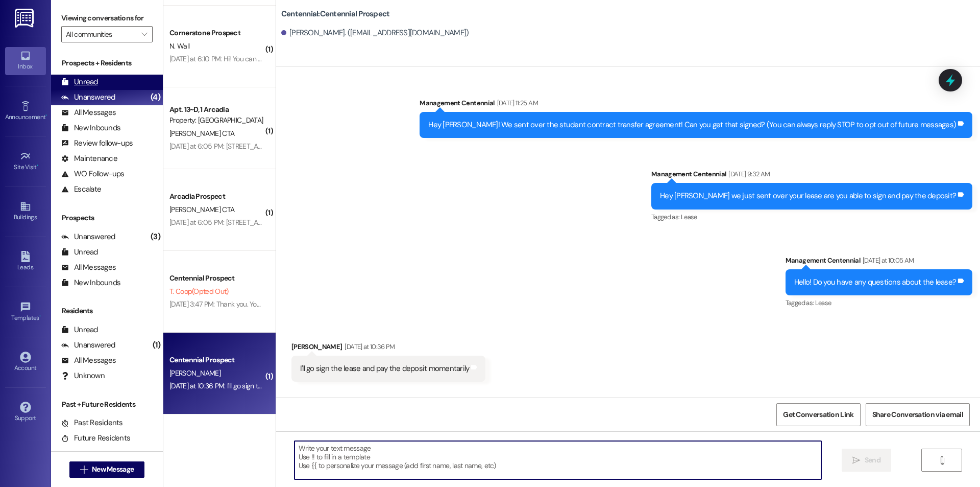  I want to click on div: Residents, so click(107, 311).